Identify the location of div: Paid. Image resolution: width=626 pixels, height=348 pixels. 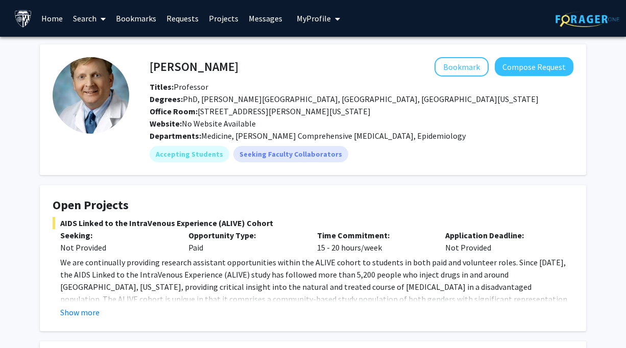
(245, 242).